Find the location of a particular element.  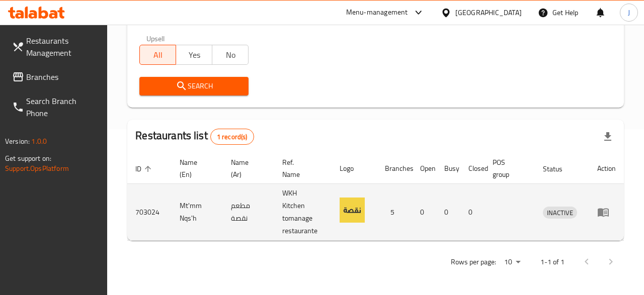

button: No is located at coordinates (230, 55).